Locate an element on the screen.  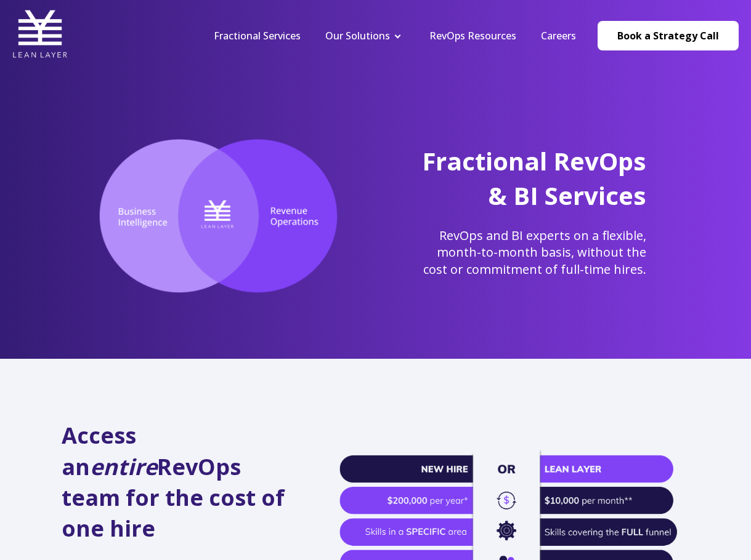
em: entire is located at coordinates (123, 466).